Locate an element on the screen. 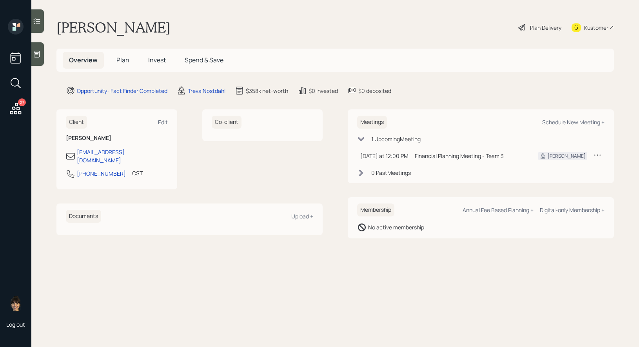  span: Invest is located at coordinates (157, 60).